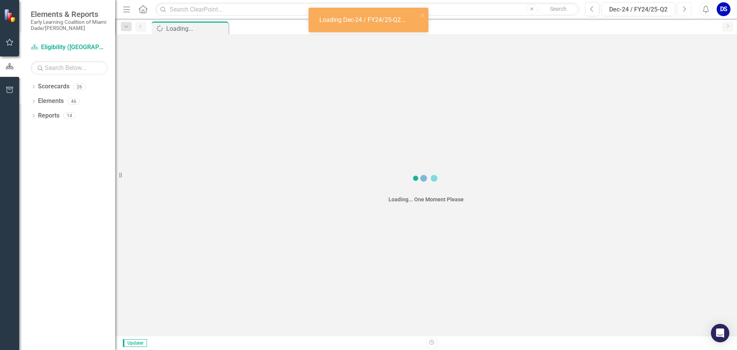 This screenshot has width=737, height=350. I want to click on div: 46, so click(74, 101).